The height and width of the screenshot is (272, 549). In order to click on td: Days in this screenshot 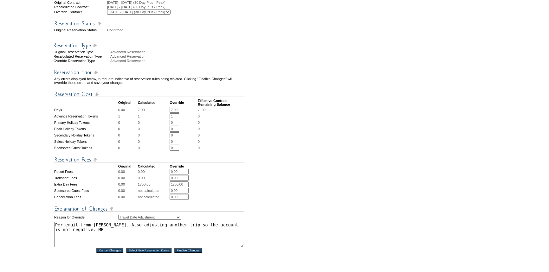, I will do `click(86, 110)`.